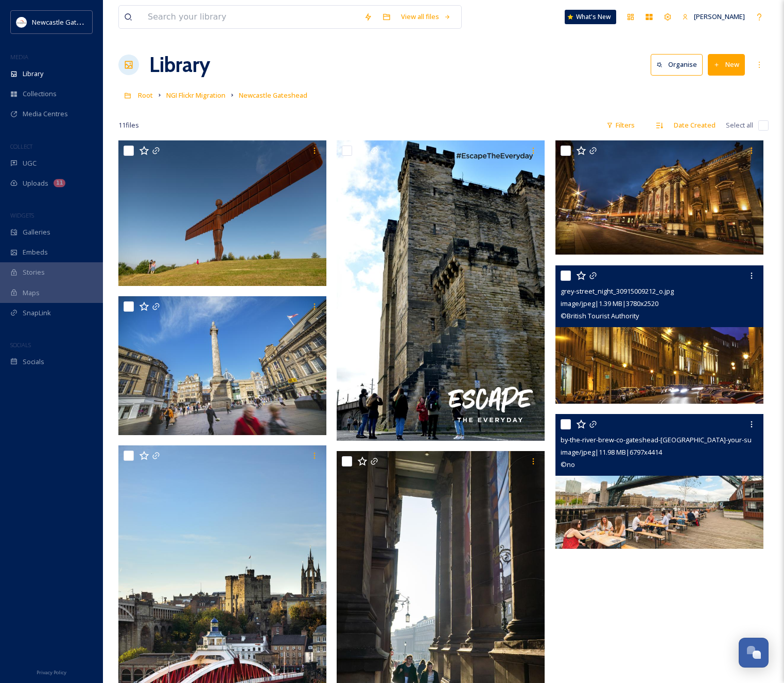  Describe the element at coordinates (19, 57) in the screenshot. I see `span: MEDIA` at that location.